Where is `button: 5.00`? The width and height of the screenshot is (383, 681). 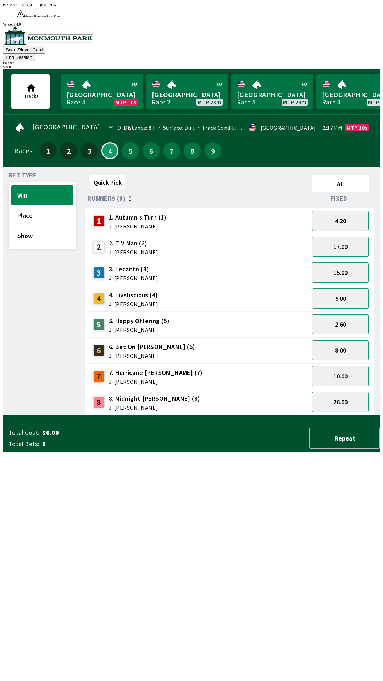
button: 5.00 is located at coordinates (341, 298).